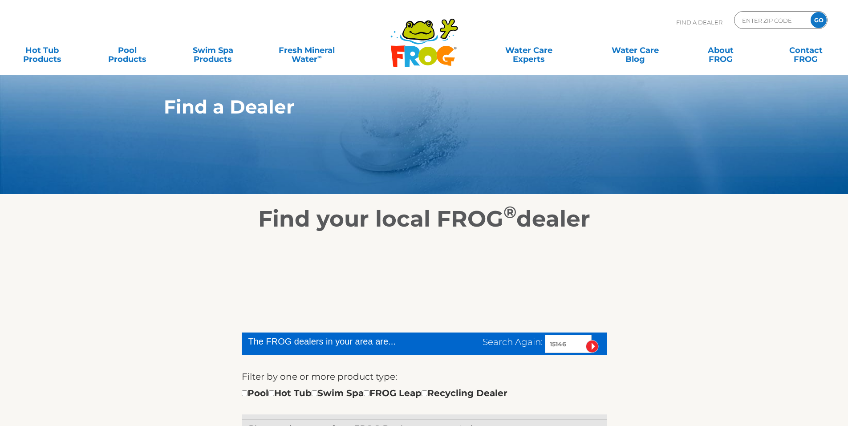 The width and height of the screenshot is (848, 426). I want to click on p: Find A Dealer, so click(699, 22).